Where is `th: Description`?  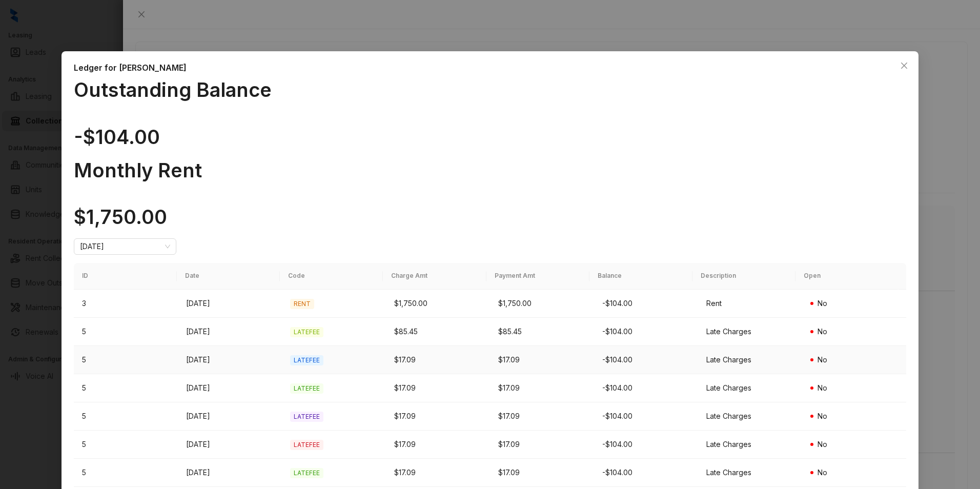
th: Description is located at coordinates (744, 277).